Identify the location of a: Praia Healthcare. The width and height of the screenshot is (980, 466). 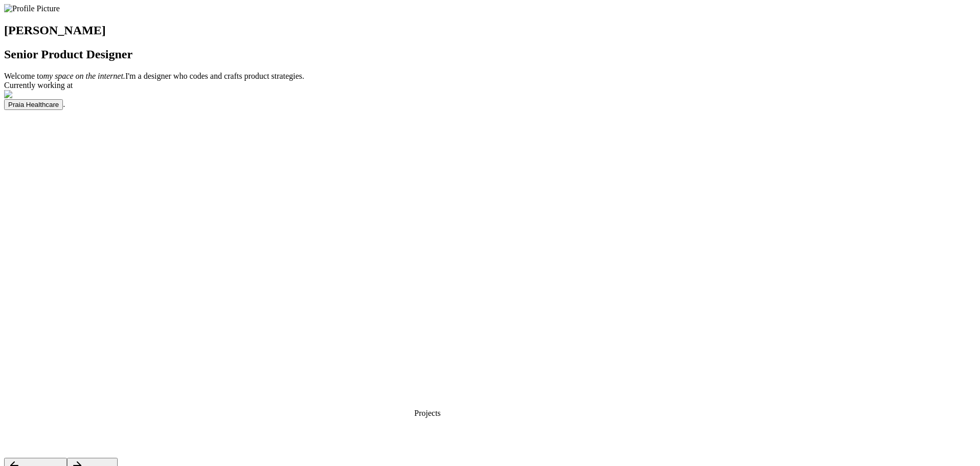
(33, 104).